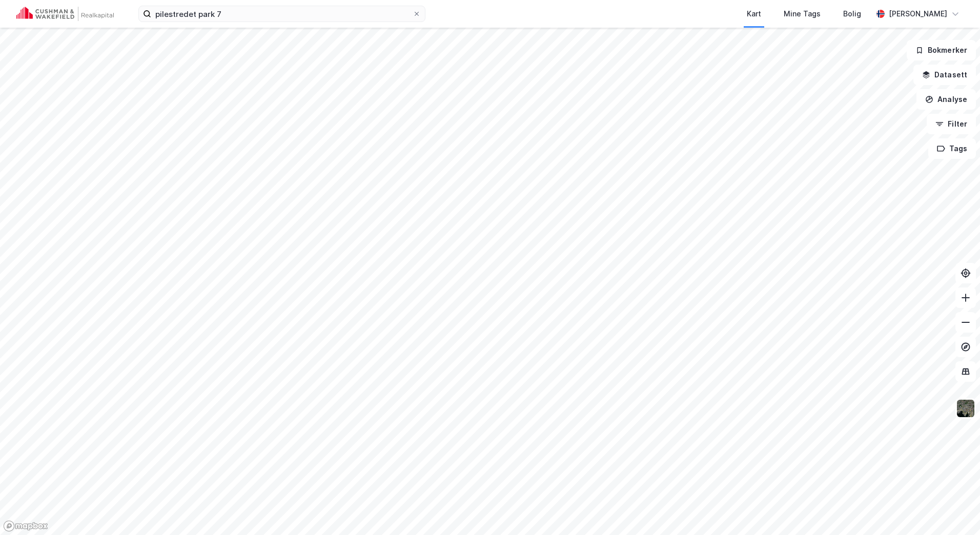  I want to click on div: Mine Tags, so click(802, 14).